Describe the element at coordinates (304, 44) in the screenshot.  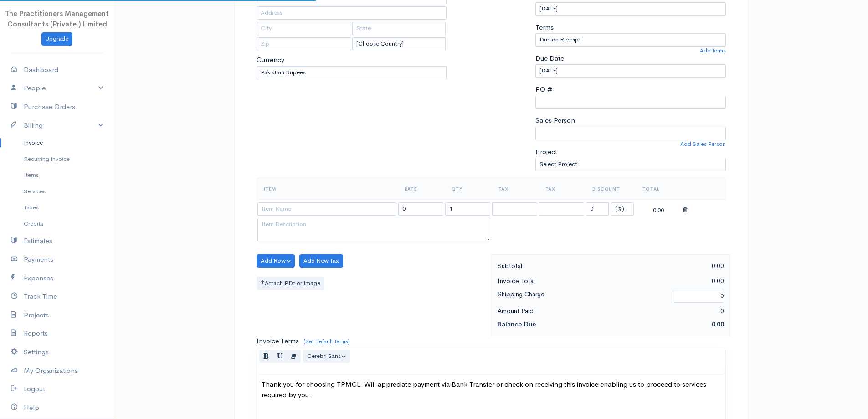
I see `input: Zip` at that location.